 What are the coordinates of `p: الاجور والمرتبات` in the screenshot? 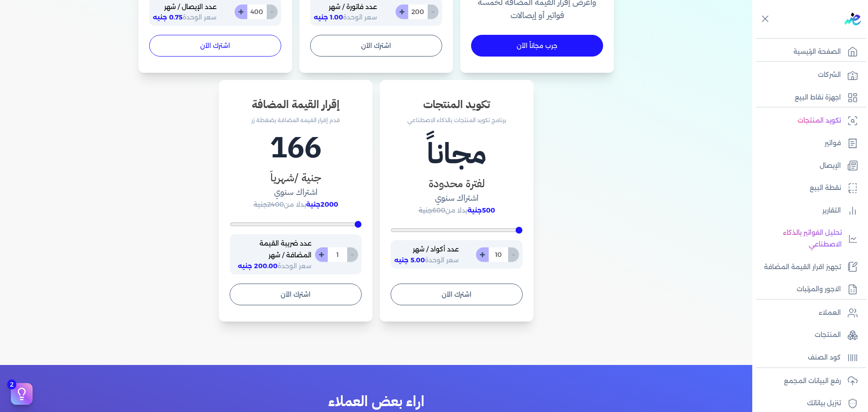 It's located at (819, 289).